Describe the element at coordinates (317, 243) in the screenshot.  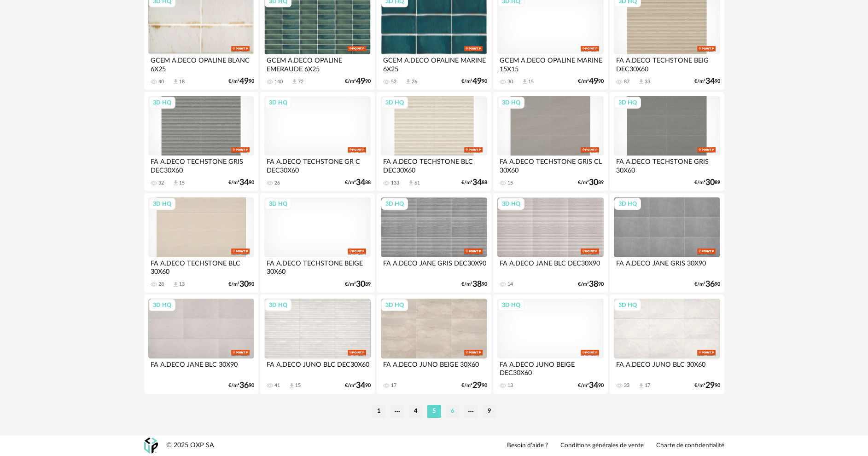
I see `a: 3D HQ FA A.DECO TECHSTONE BEIGE 30X60 €/m²3089` at that location.